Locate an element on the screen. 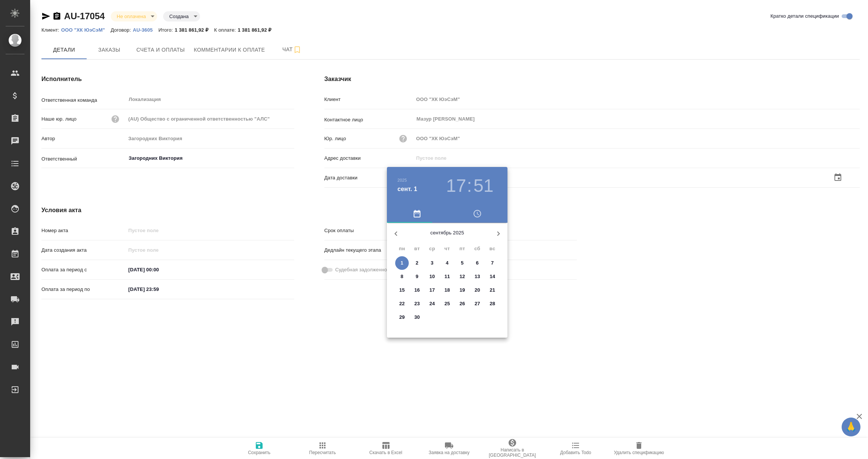 This screenshot has height=459, width=868. p: 23 is located at coordinates (417, 304).